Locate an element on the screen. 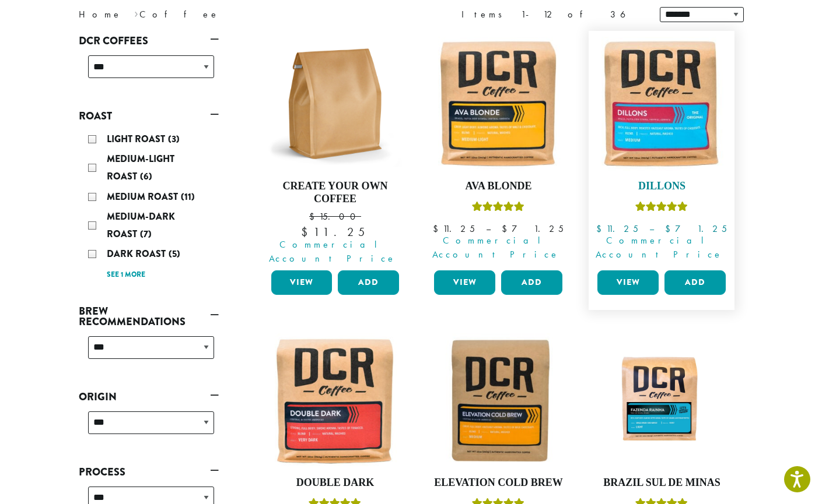 The width and height of the screenshot is (822, 504). span: Medium-Light Roast is located at coordinates (141, 167).